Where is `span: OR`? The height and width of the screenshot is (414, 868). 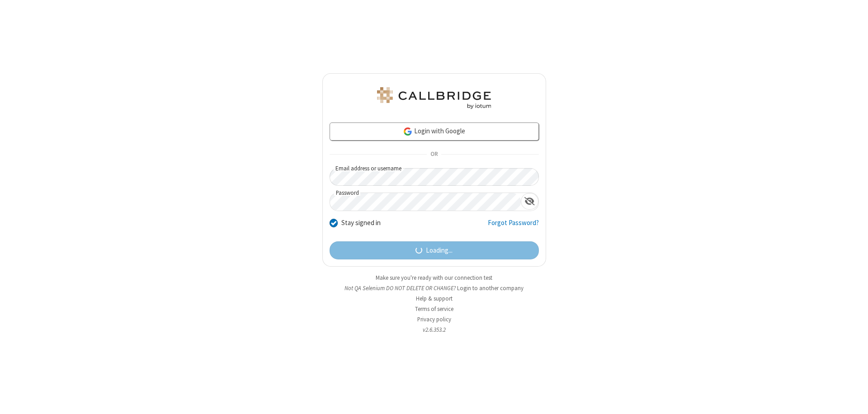 span: OR is located at coordinates (434, 154).